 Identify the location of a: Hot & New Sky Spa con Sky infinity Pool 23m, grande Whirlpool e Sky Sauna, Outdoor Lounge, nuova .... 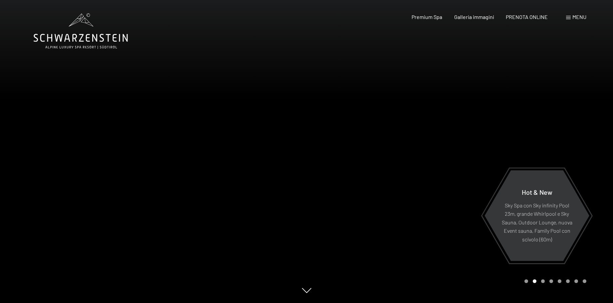
(536, 215).